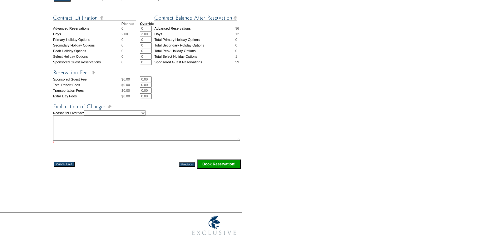 This screenshot has height=235, width=479. I want to click on td: Extra Day Fees, so click(87, 96).